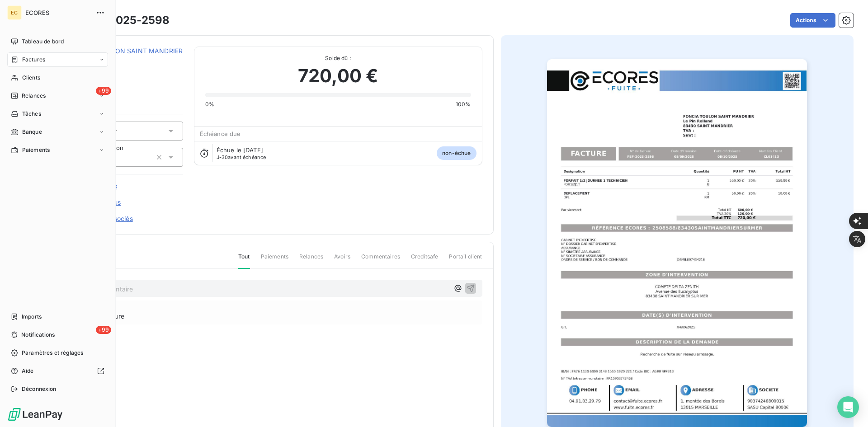  Describe the element at coordinates (463, 105) in the screenshot. I see `span: 100%` at that location.